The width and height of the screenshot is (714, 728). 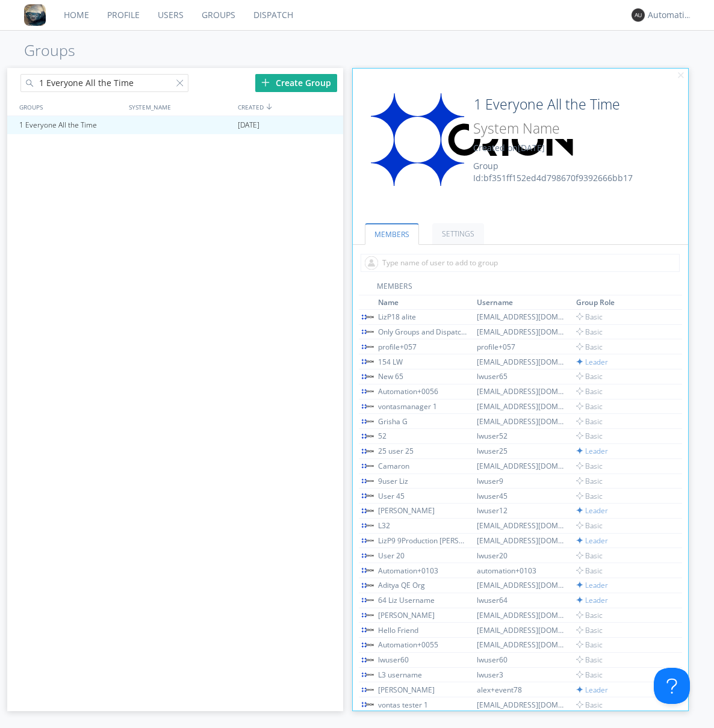 What do you see at coordinates (423, 391) in the screenshot?
I see `div: Automation+0056` at bounding box center [423, 391].